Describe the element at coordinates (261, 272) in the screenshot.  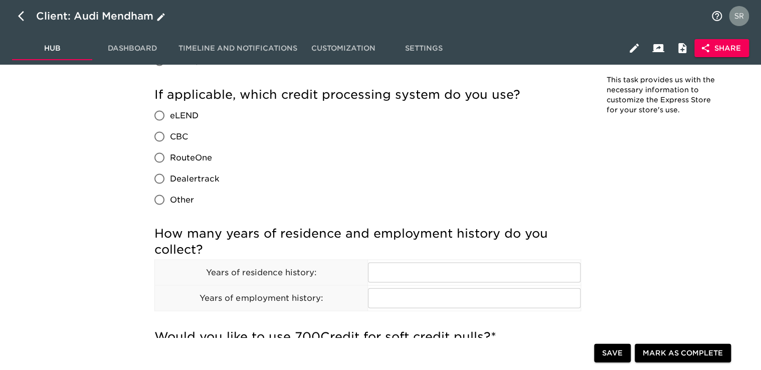
I see `p: Years of residence history:` at that location.